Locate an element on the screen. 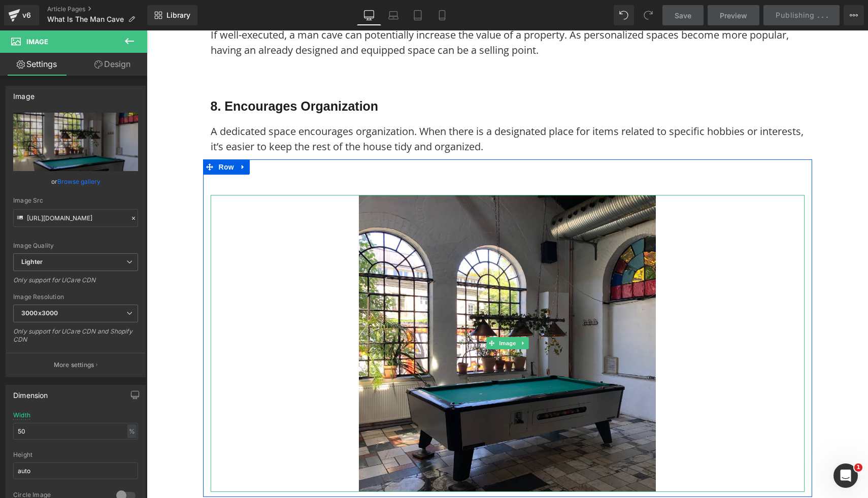  span: Save is located at coordinates (683, 15).